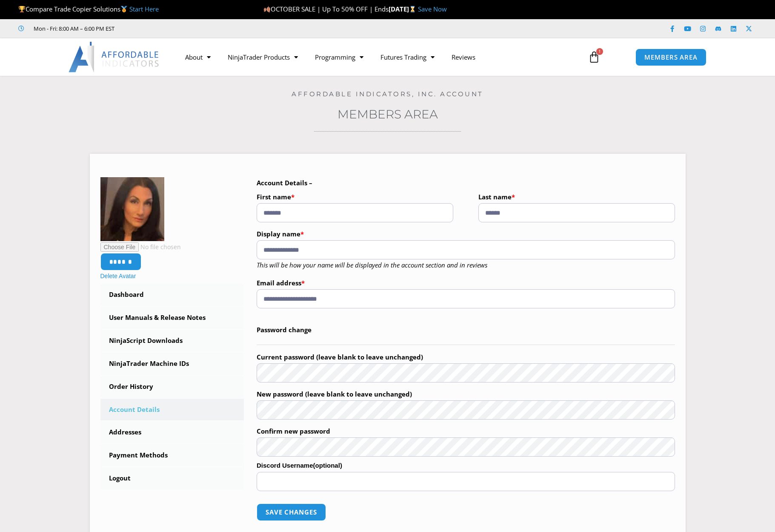 Image resolution: width=775 pixels, height=532 pixels. I want to click on label: Discord Username, so click(466, 465).